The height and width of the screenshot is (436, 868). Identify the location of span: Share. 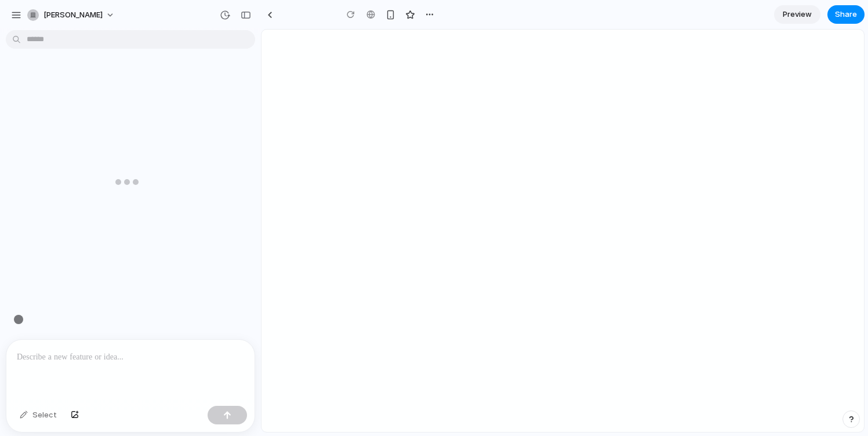
(846, 15).